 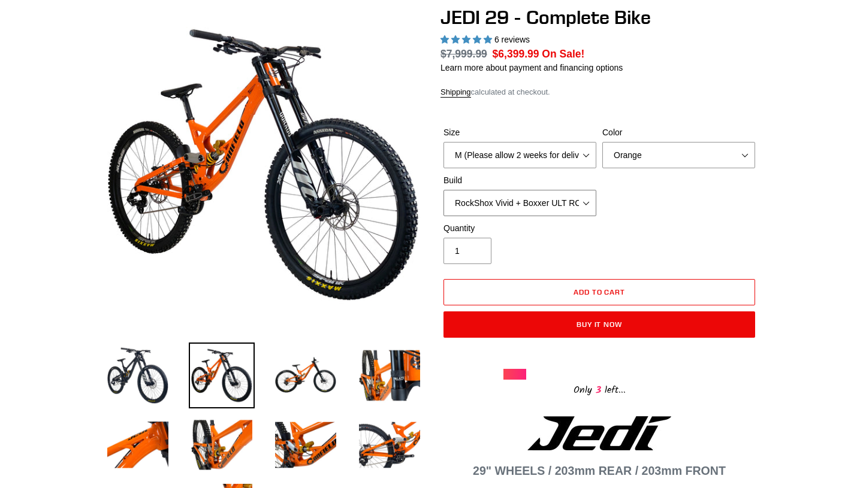 What do you see at coordinates (599, 292) in the screenshot?
I see `span: Add to cart` at bounding box center [599, 292].